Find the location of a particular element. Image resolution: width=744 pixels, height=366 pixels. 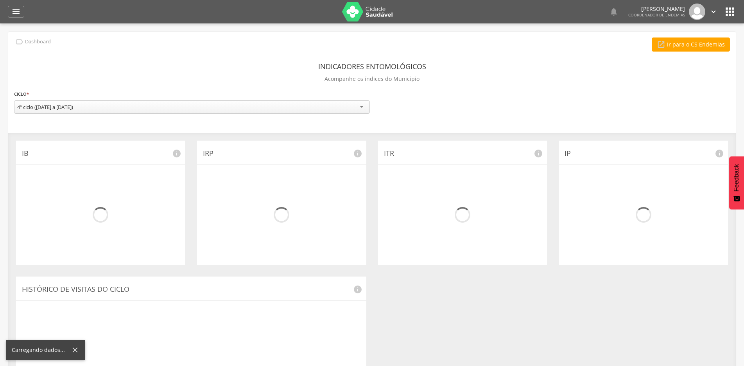

span: Coordenador de Endemias is located at coordinates (657, 15).